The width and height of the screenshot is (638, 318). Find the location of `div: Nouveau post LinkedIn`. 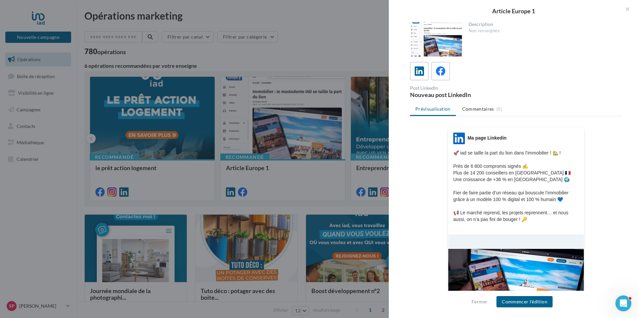

div: Nouveau post LinkedIn is located at coordinates (461, 95).